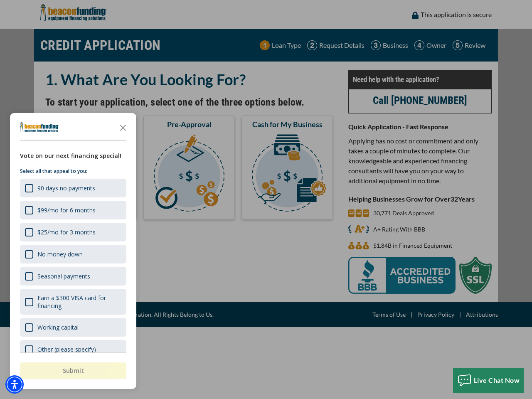  I want to click on button: Close the survey, so click(123, 127).